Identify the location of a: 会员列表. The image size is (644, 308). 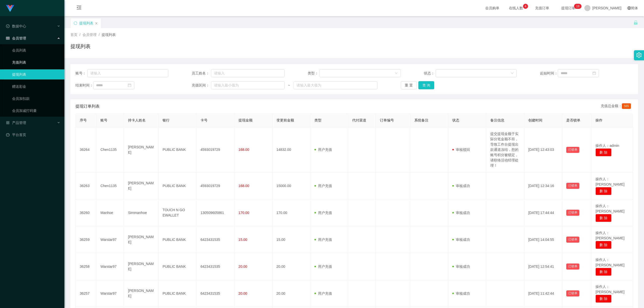
(36, 50).